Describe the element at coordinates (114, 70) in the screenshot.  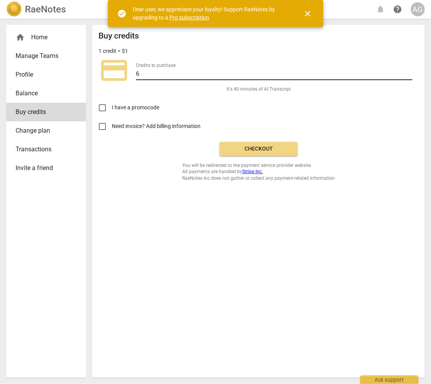
I see `span: credit_card` at that location.